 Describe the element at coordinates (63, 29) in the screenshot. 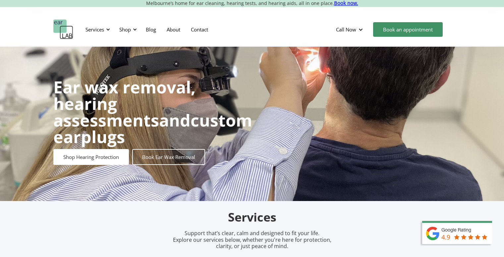

I see `a: home` at that location.